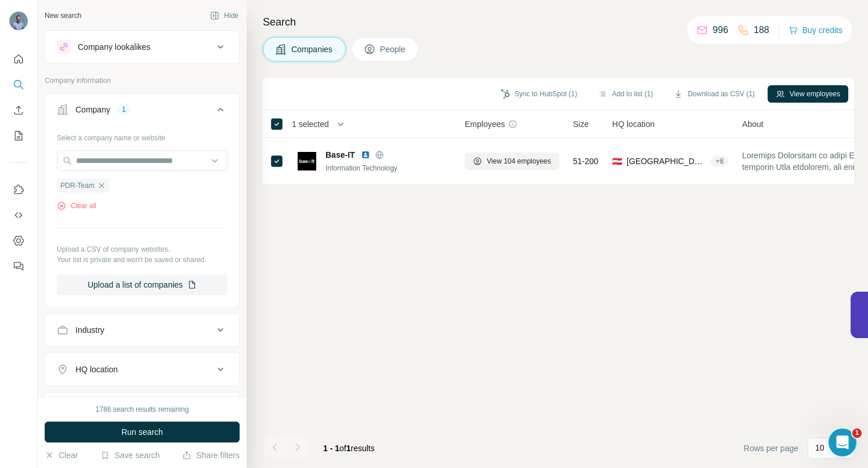 The image size is (868, 468). Describe the element at coordinates (539, 94) in the screenshot. I see `button: Sync to HubSpot (1)` at that location.